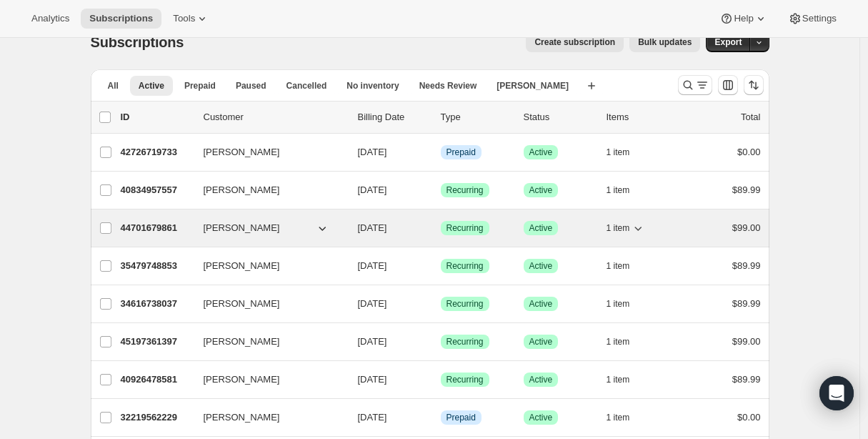 The height and width of the screenshot is (439, 868). I want to click on div: Type, so click(476, 117).